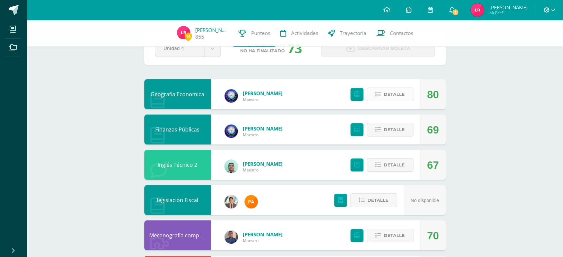 The height and width of the screenshot is (257, 563). What do you see at coordinates (262, 48) in the screenshot?
I see `span: La unidad aún no ha finalizado` at bounding box center [262, 48].